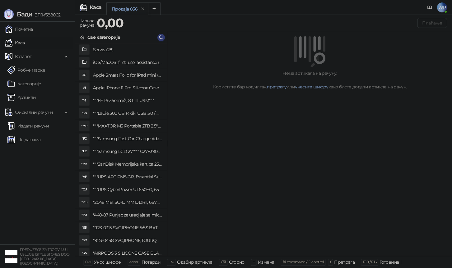 Image resolution: width=452 pixels, height=268 pixels. What do you see at coordinates (127, 75) in the screenshot?
I see `h4: Apple Smart Folio for iPad mini (A17 Pro) - Sage` at bounding box center [127, 75].